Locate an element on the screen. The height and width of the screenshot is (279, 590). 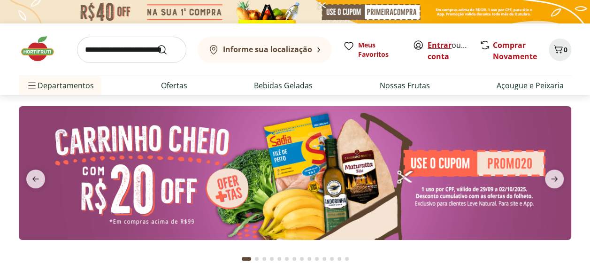
button: Go to page 5 from fs-carousel is located at coordinates (279, 258).